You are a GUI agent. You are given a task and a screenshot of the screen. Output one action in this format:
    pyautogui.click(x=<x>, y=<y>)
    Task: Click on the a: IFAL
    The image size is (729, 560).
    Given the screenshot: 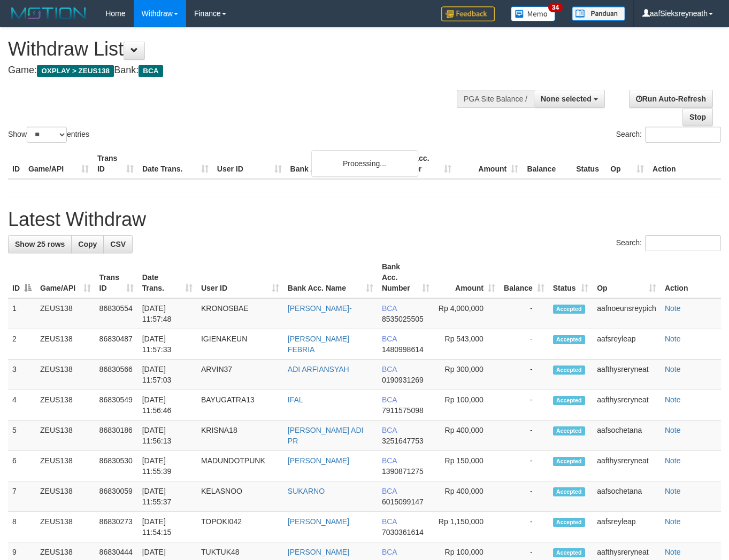 What is the action you would take?
    pyautogui.click(x=295, y=400)
    